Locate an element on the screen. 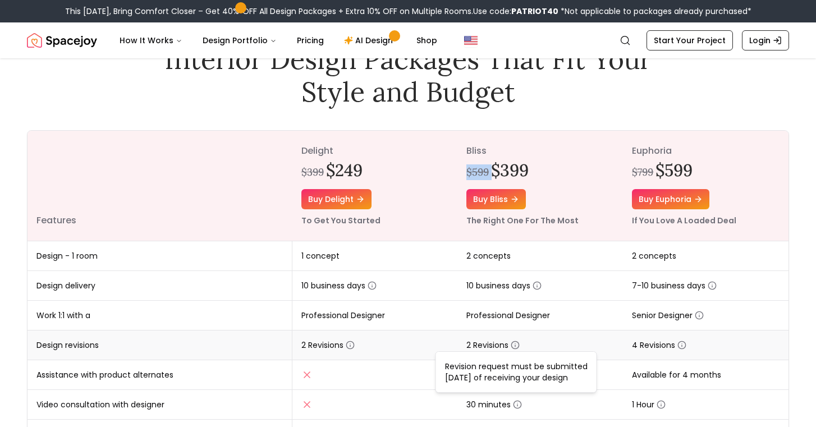  p: bliss is located at coordinates (540, 151).